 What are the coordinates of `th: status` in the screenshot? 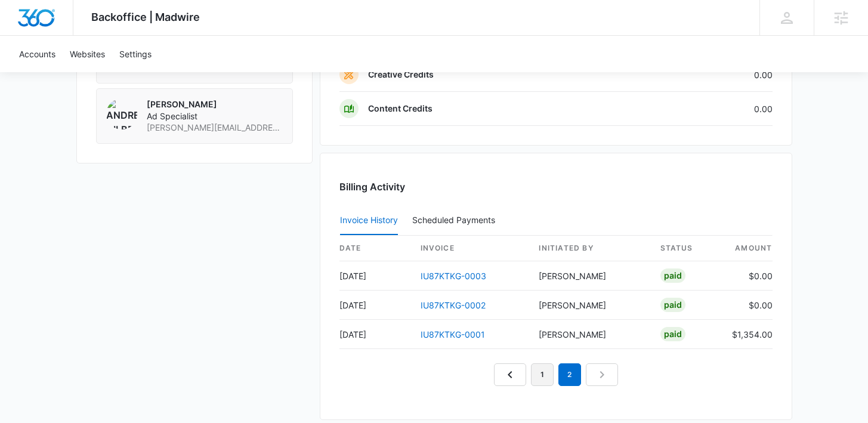 It's located at (687, 248).